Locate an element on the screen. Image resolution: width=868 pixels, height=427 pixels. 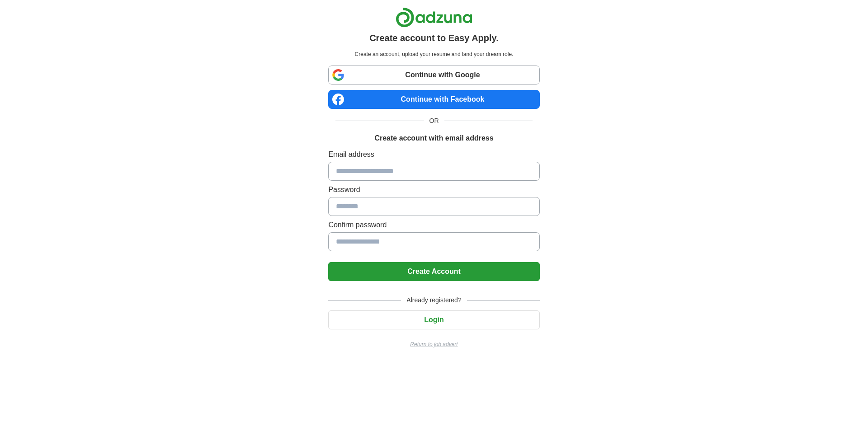
span: Already registered? is located at coordinates (434, 300).